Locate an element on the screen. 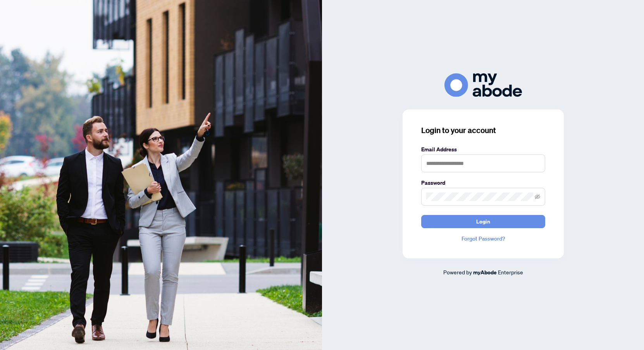 Image resolution: width=644 pixels, height=350 pixels. a: myAbode is located at coordinates (485, 273).